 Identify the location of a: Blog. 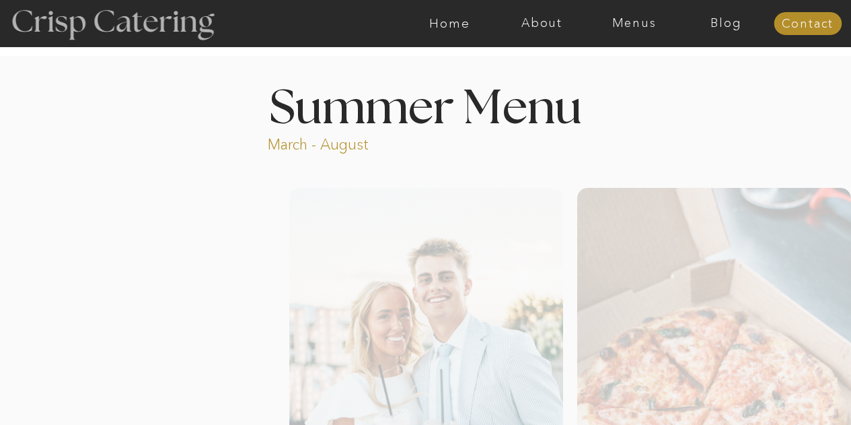
(726, 24).